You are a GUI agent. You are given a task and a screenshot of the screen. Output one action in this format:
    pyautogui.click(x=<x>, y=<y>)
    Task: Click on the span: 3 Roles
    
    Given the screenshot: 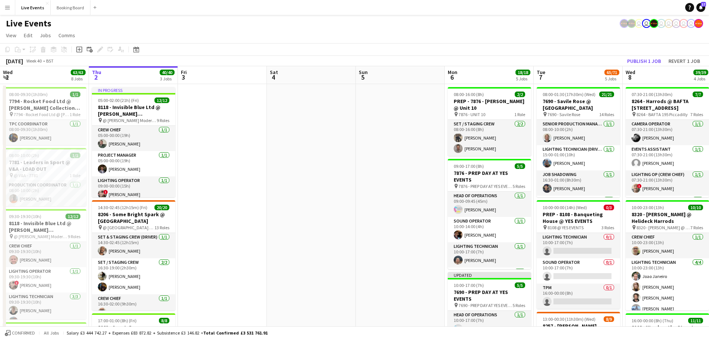 What is the action you would take?
    pyautogui.click(x=608, y=227)
    